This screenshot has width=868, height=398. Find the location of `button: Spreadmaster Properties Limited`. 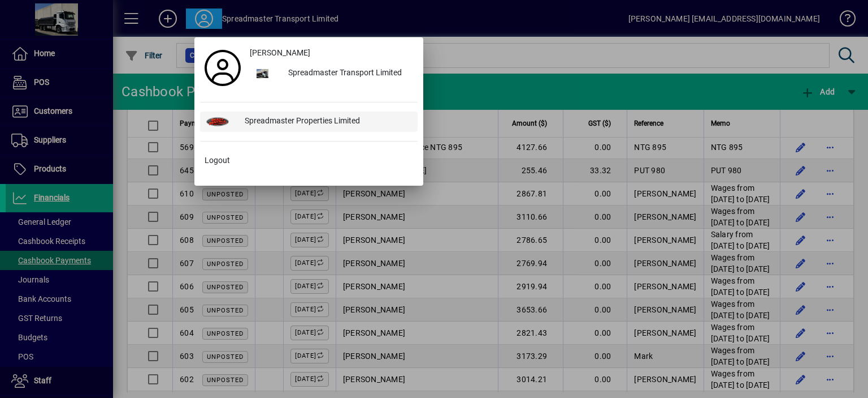

button: Spreadmaster Properties Limited is located at coordinates (309, 122).